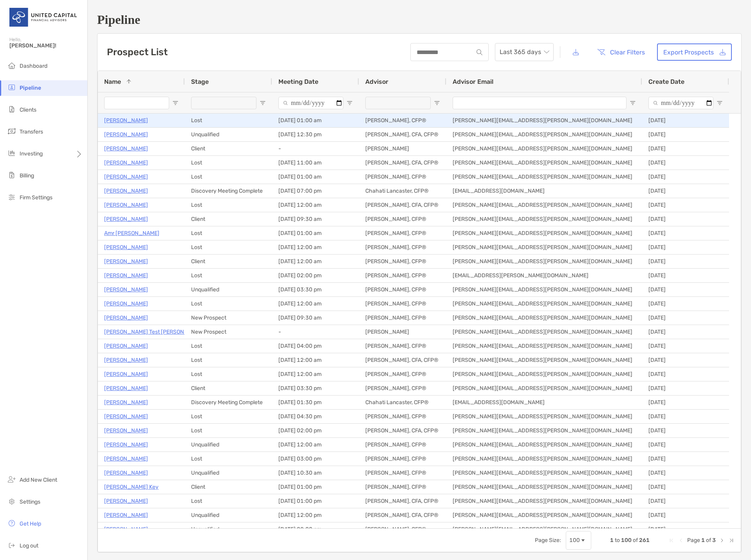  I want to click on input: Advisor Email Filter Input, so click(539, 103).